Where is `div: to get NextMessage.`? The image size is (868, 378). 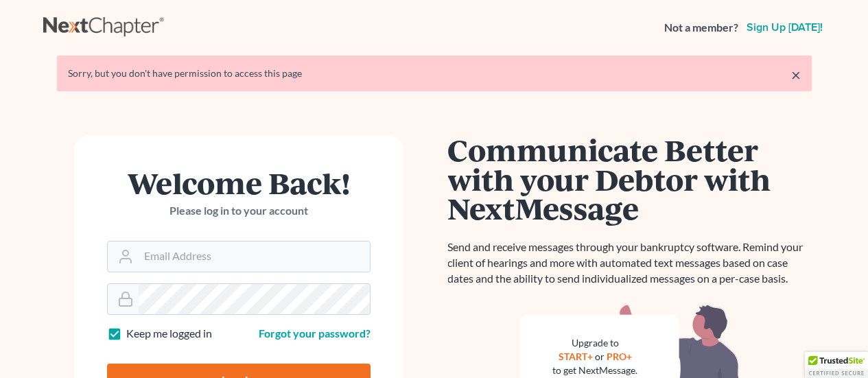 div: to get NextMessage. is located at coordinates (595, 370).